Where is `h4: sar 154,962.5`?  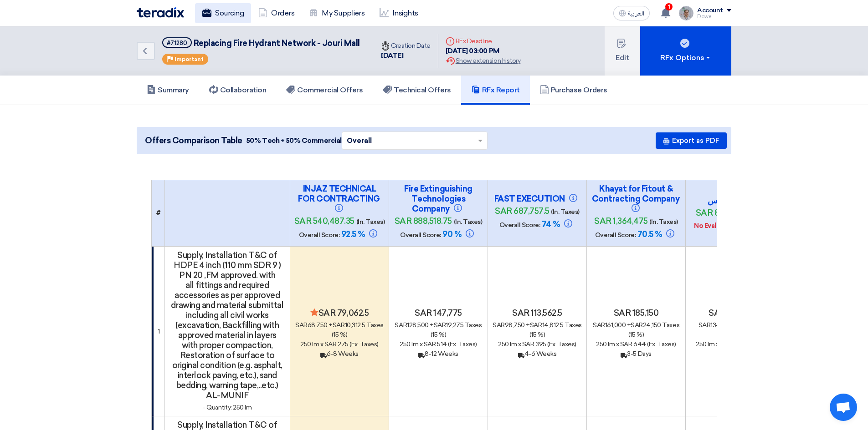
h4: sar 154,962.5 is located at coordinates (735, 313).